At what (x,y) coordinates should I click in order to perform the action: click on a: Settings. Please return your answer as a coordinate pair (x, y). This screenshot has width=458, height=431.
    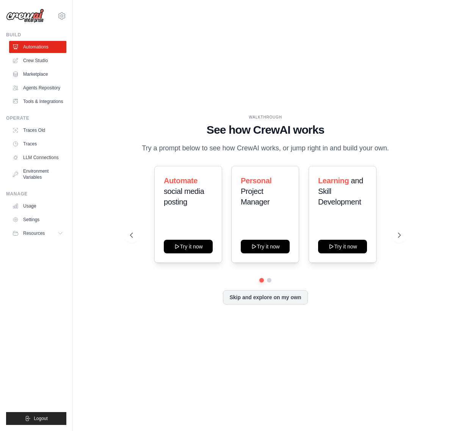
    Looking at the image, I should click on (38, 220).